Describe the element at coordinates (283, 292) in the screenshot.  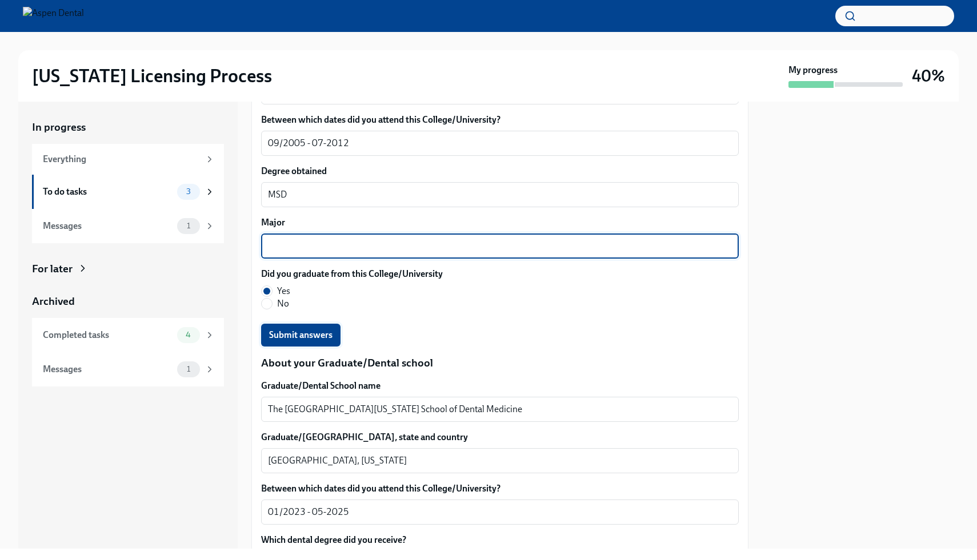
I see `span: Yes` at that location.